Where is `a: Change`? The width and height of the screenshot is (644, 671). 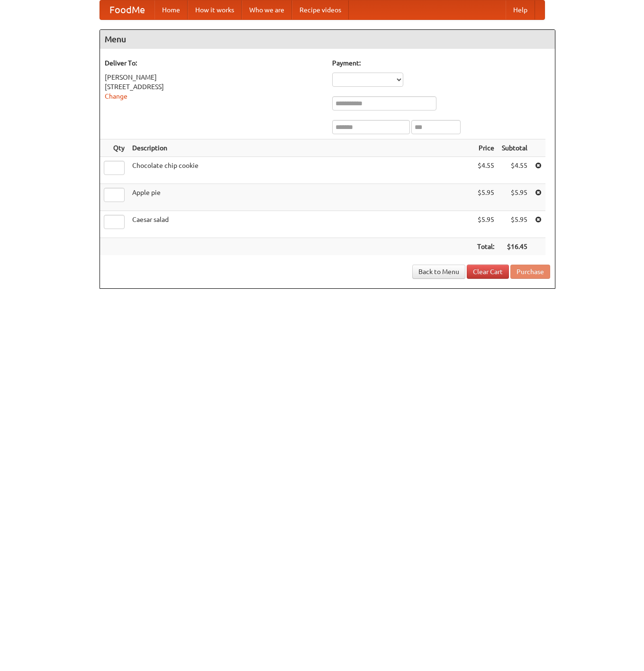
a: Change is located at coordinates (116, 96).